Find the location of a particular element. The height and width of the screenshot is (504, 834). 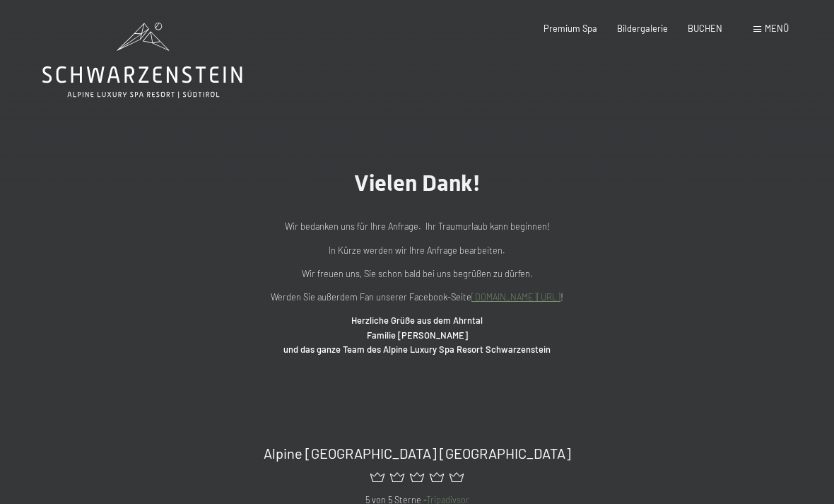

a: BUCHEN is located at coordinates (705, 29).